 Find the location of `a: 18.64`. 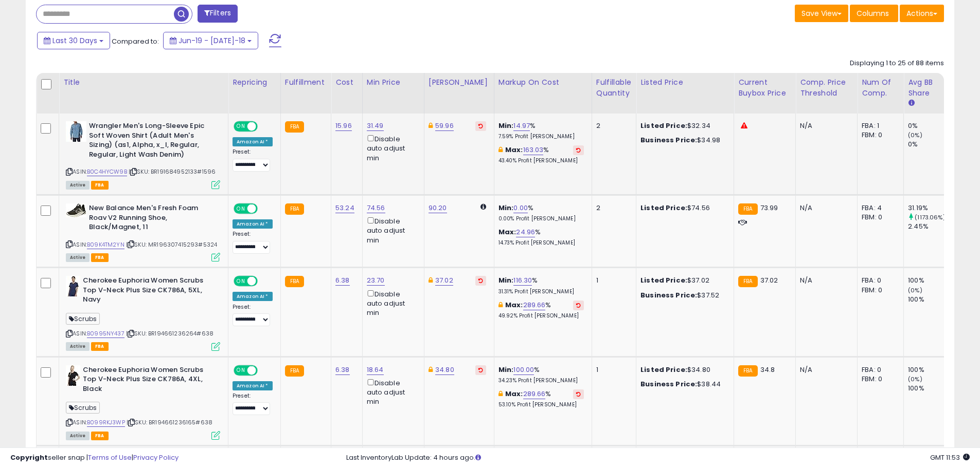

a: 18.64 is located at coordinates (375, 370).